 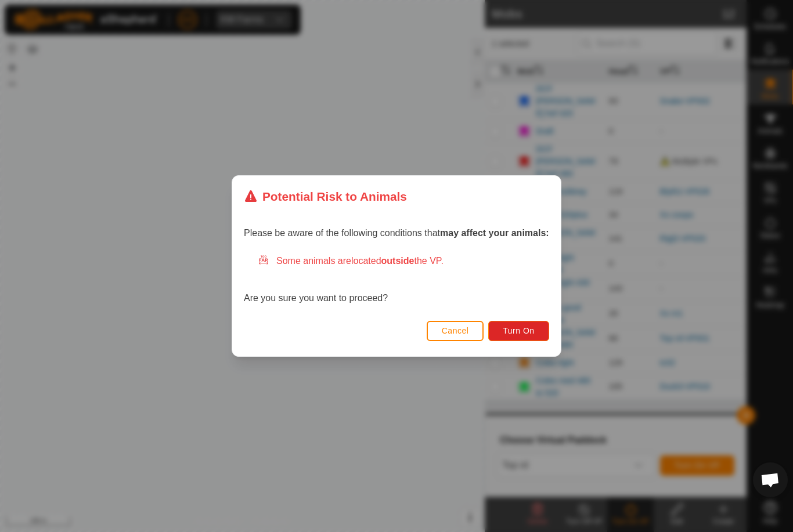 What do you see at coordinates (397, 261) in the screenshot?
I see `span: located the VP.` at bounding box center [397, 261].